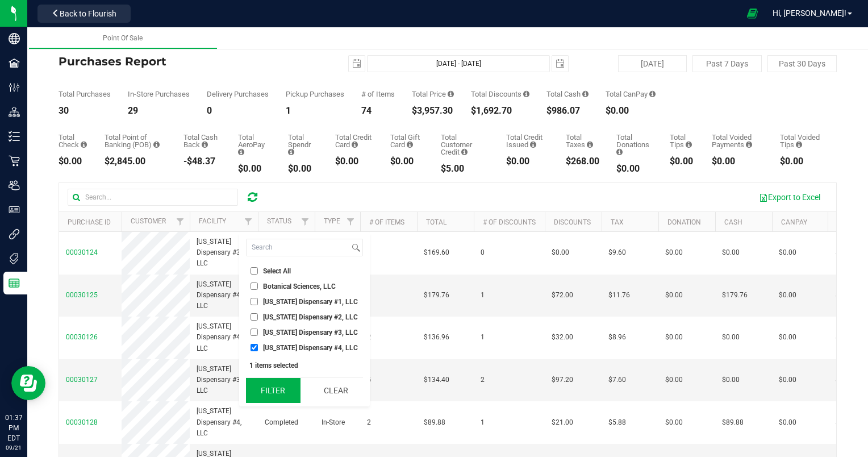 The image size is (868, 457). I want to click on div: Total Cash Back, so click(203, 141).